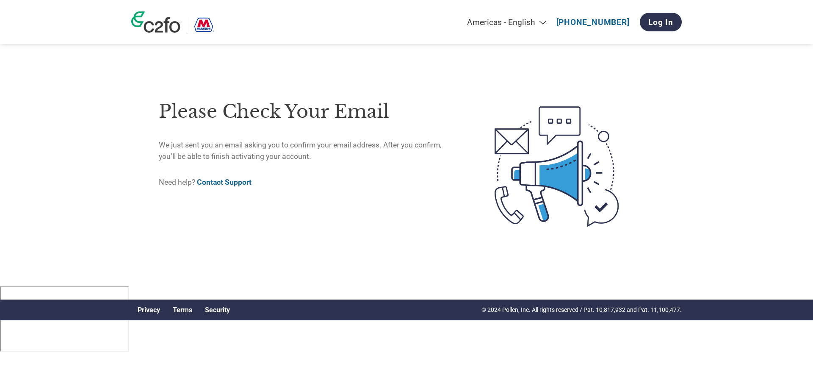 This screenshot has height=386, width=813. Describe the element at coordinates (224, 182) in the screenshot. I see `a: Contact Support` at that location.